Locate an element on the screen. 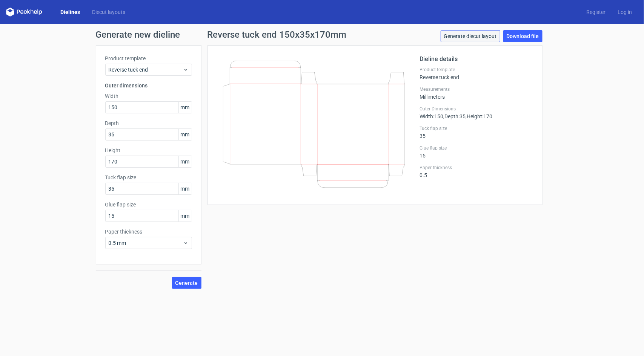 Image resolution: width=644 pixels, height=356 pixels. label: Depth is located at coordinates (148, 123).